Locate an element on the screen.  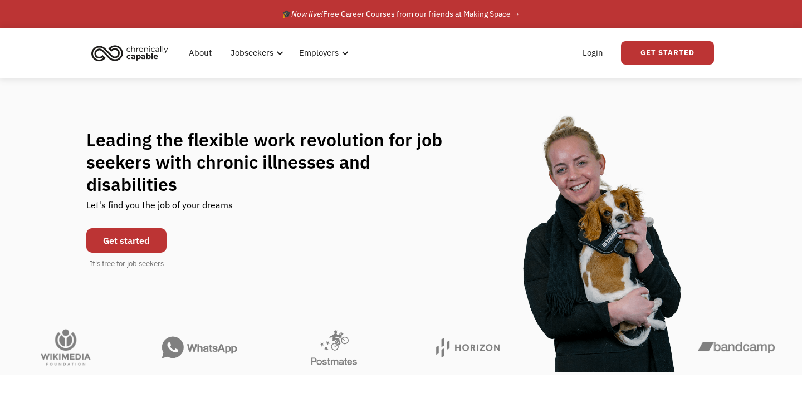
a: About is located at coordinates (200, 53).